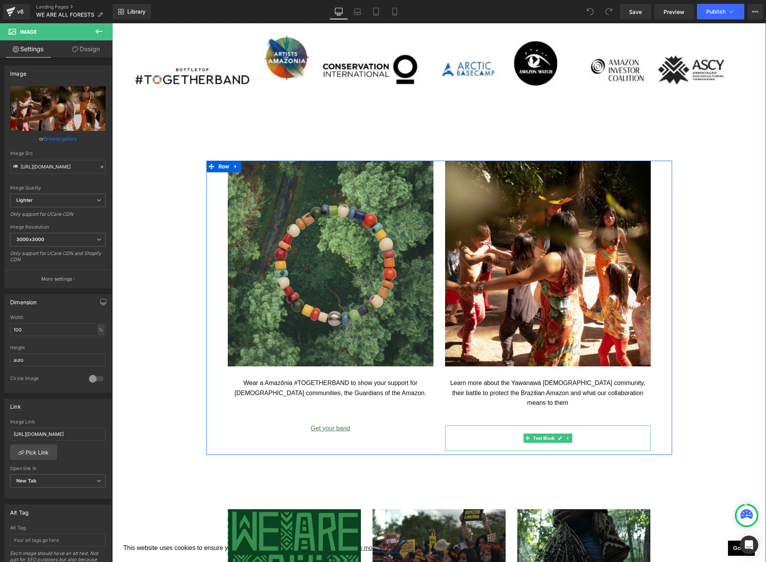 The width and height of the screenshot is (766, 562). I want to click on b: New Tab, so click(26, 480).